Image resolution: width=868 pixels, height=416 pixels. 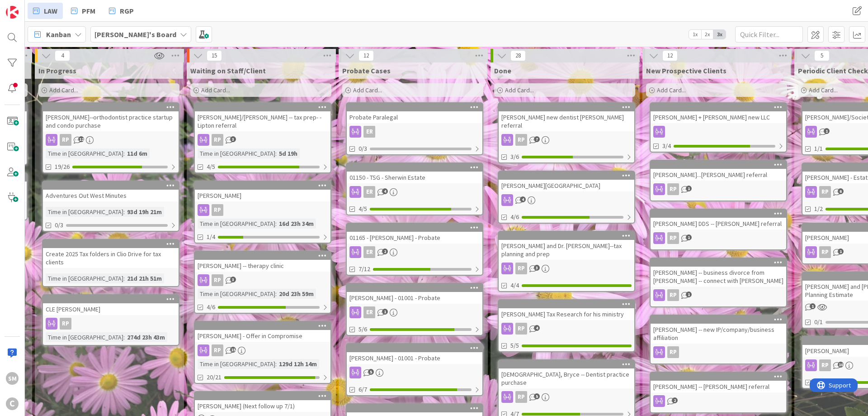 I want to click on a: Probate ParalegalER0/3, so click(x=415, y=129).